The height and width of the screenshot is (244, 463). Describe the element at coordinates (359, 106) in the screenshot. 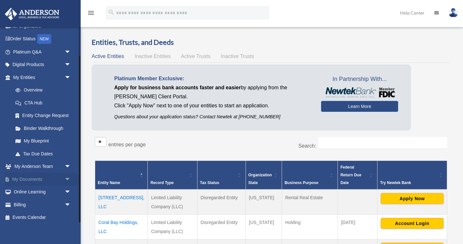

I see `a: Learn More` at that location.